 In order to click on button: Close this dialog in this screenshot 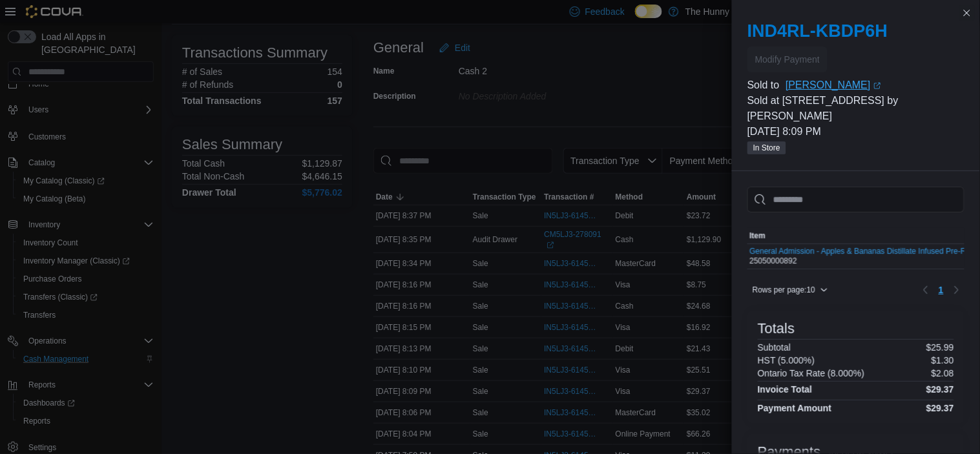, I will do `click(967, 13)`.